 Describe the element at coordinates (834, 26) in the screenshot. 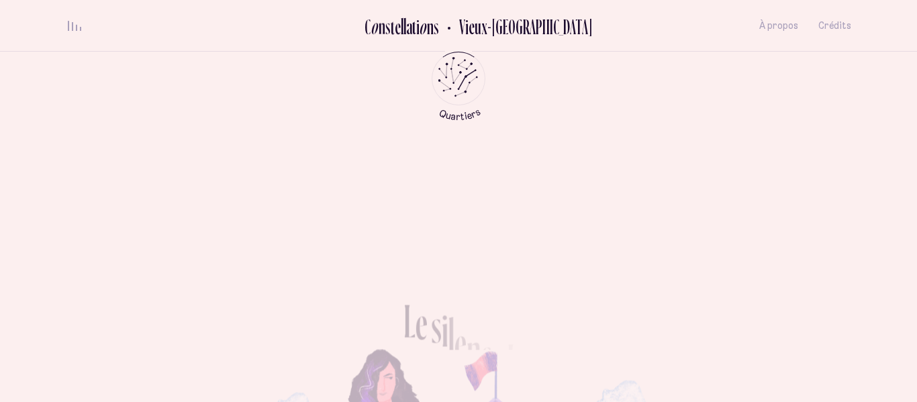

I see `span: Crédits` at that location.